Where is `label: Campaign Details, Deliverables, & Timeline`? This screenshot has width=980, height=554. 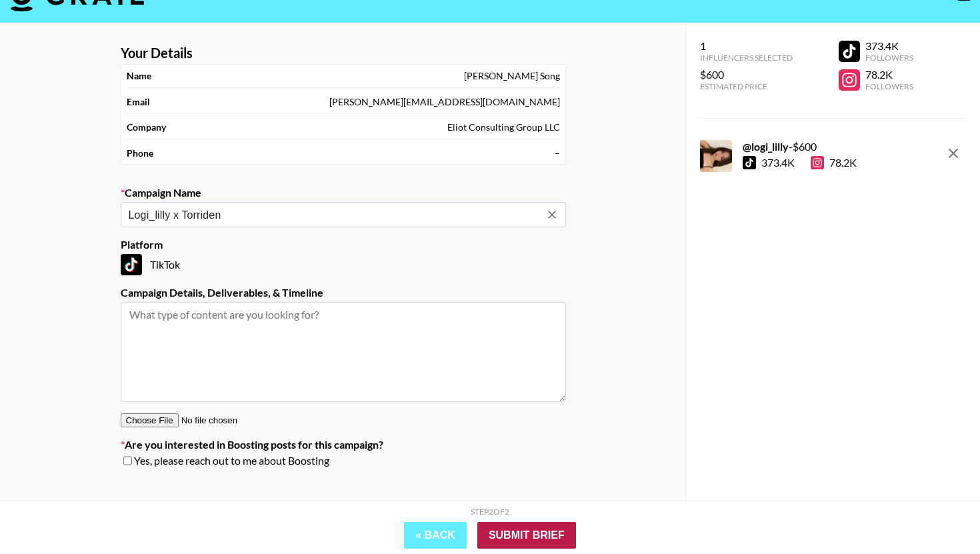 label: Campaign Details, Deliverables, & Timeline is located at coordinates (344, 293).